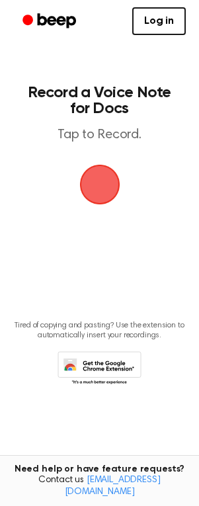  Describe the element at coordinates (99, 135) in the screenshot. I see `p: Tap to Record.` at that location.